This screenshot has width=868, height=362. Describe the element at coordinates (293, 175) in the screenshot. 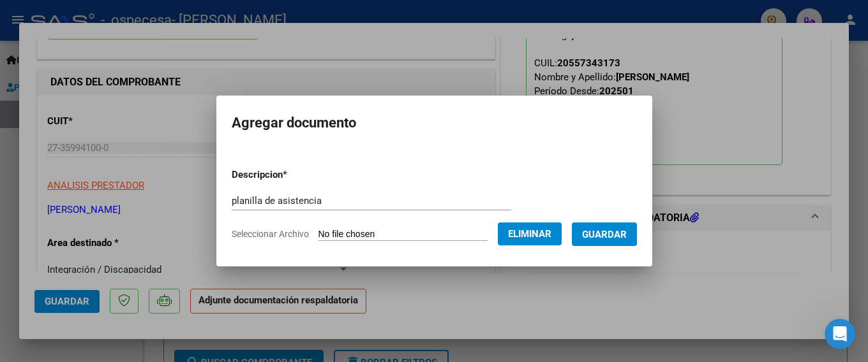

I see `p: Descripcion` at that location.